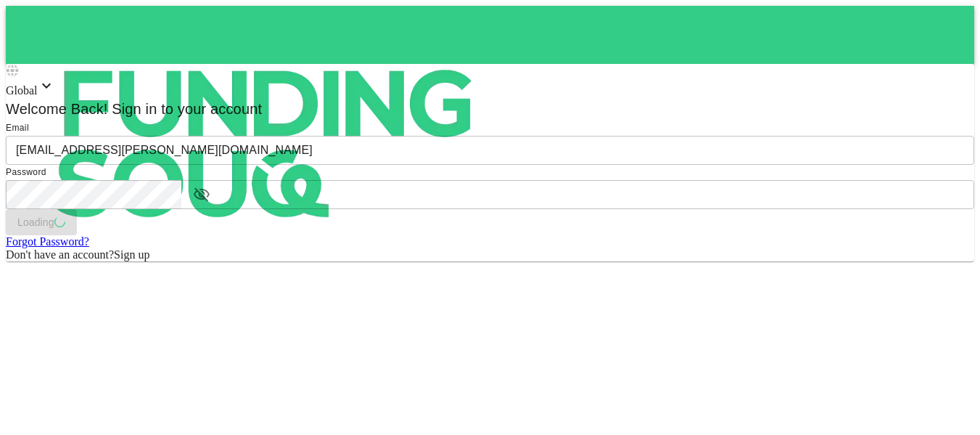 The width and height of the screenshot is (980, 435). Describe the element at coordinates (47, 241) in the screenshot. I see `span: Forgot Password?` at that location.